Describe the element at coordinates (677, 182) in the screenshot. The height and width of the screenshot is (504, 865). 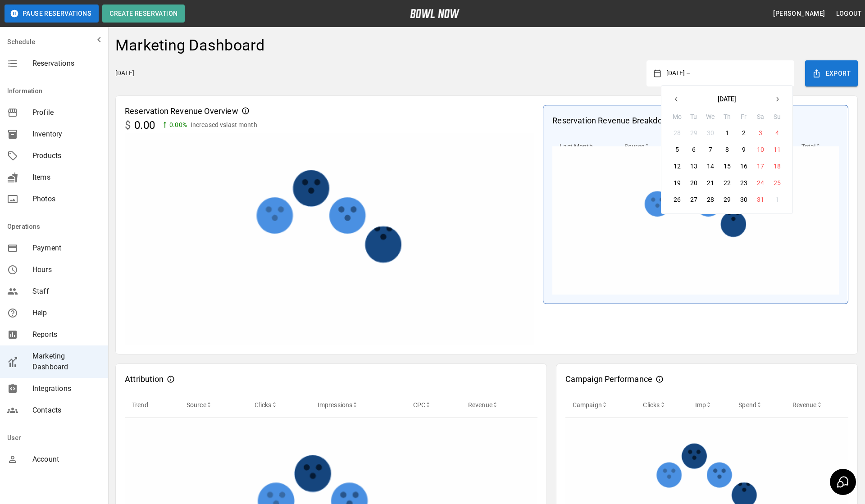
I see `button: 19 May 2025` at that location.